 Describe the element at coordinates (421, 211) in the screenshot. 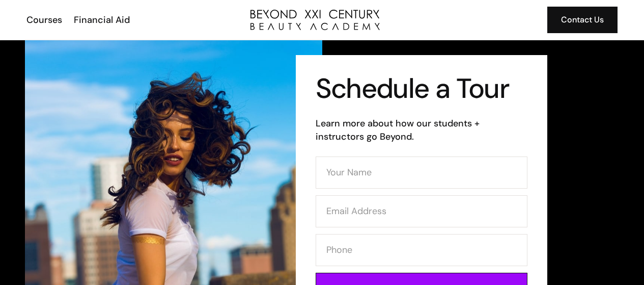

I see `input: Email Address` at that location.